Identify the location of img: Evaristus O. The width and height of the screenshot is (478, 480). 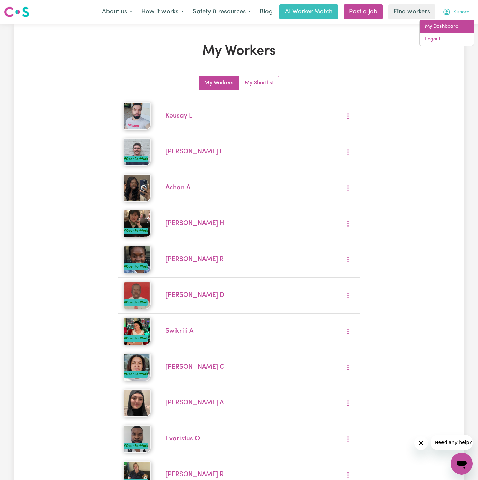
(137, 439).